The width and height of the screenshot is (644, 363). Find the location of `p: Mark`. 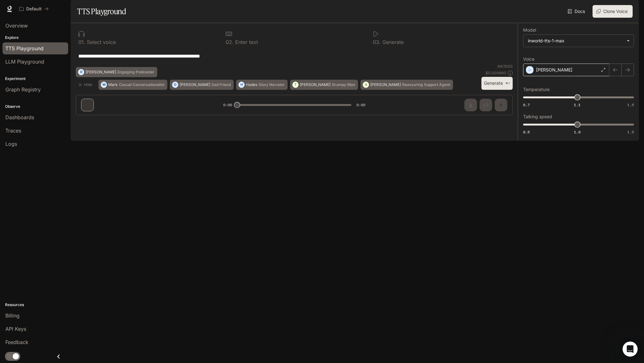

p: Mark is located at coordinates (113, 85).